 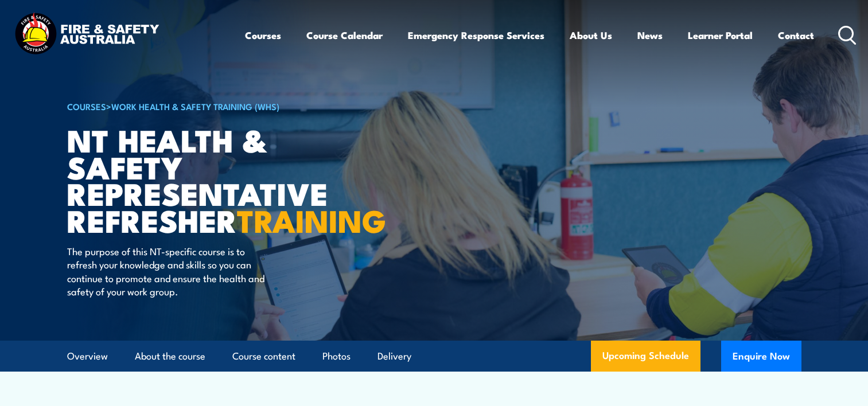 I want to click on strong: TRAINING, so click(x=311, y=219).